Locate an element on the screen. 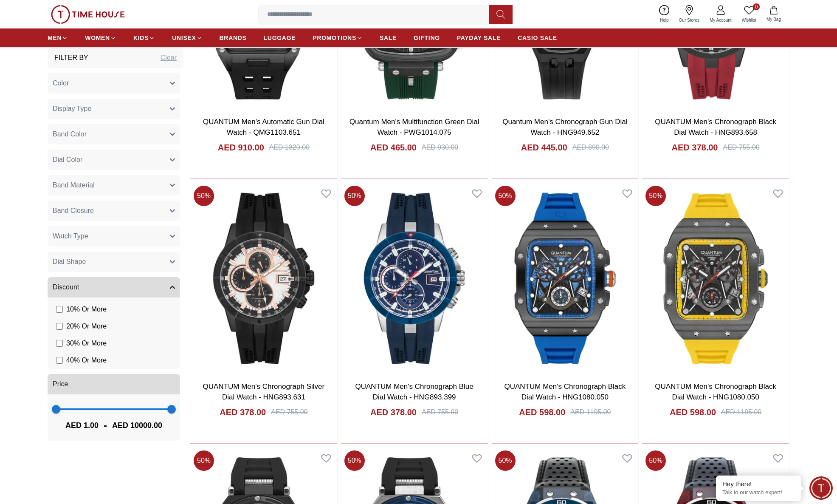 The height and width of the screenshot is (504, 837). span: Dial Color is located at coordinates (68, 160).